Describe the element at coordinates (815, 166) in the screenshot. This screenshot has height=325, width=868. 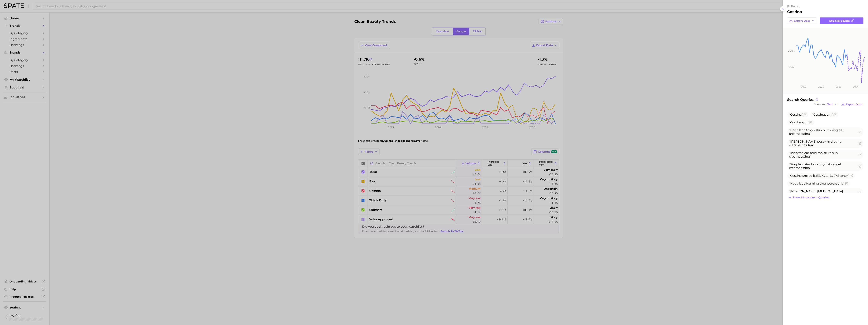
I see `span: Simple water boost hydrating gel cream` at that location.